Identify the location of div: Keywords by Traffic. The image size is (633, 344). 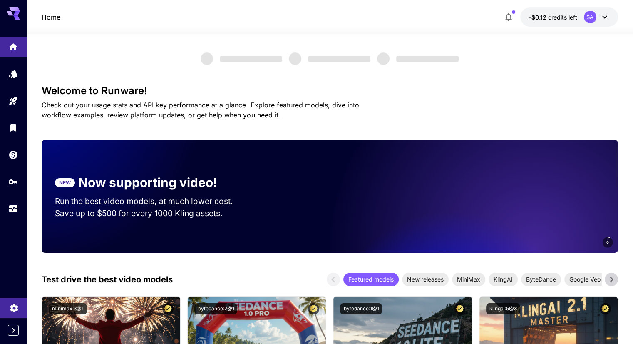
(116, 52).